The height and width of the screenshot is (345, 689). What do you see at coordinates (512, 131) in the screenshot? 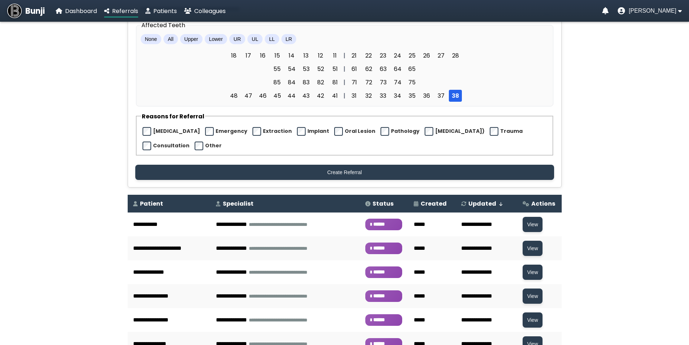
I see `label: Trauma` at bounding box center [512, 131].